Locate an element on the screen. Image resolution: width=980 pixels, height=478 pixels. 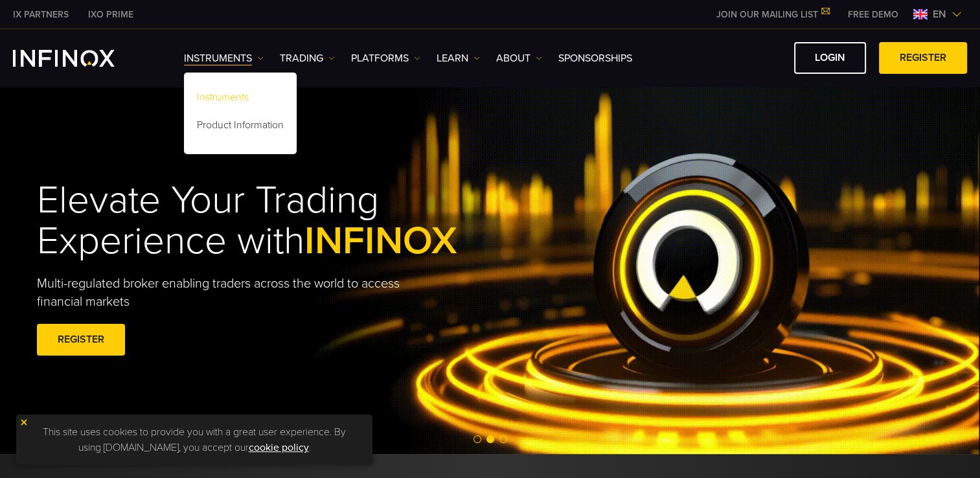
span: Go to slide 3 is located at coordinates (503, 439).